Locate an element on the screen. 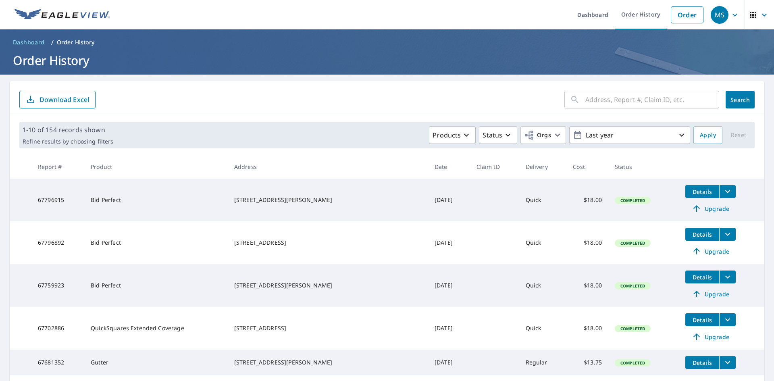 This screenshot has width=774, height=381. td: 67702886 is located at coordinates (58, 328).